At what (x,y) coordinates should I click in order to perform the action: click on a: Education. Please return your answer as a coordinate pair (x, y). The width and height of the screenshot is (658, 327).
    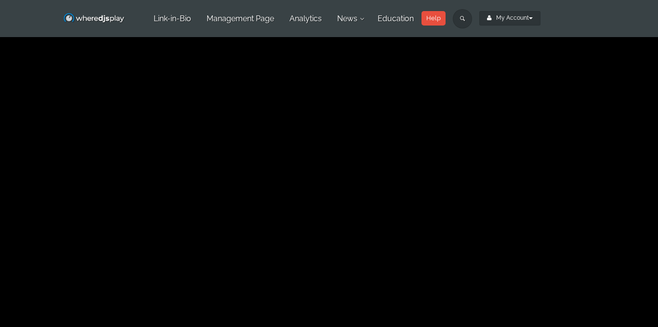
    Looking at the image, I should click on (396, 19).